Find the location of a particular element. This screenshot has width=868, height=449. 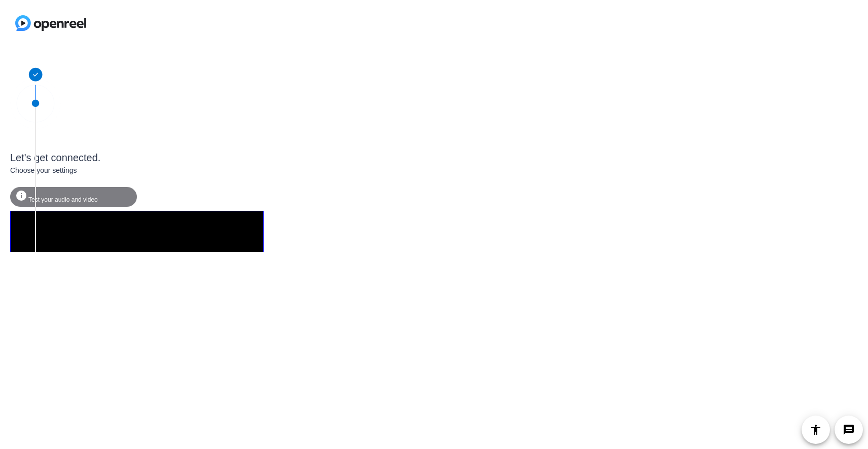

mat-icon: accessibility is located at coordinates (816, 430).